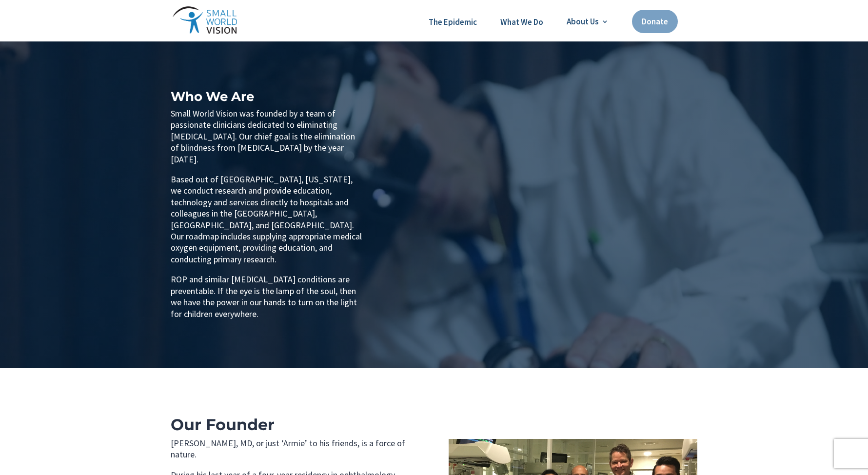 The width and height of the screenshot is (868, 475). Describe the element at coordinates (205, 20) in the screenshot. I see `img: Small World Vision` at that location.